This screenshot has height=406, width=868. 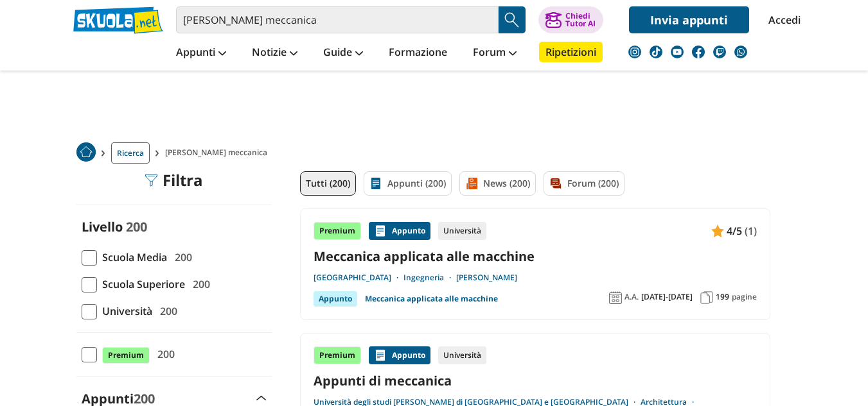 What do you see at coordinates (497, 183) in the screenshot?
I see `a: News (200)` at bounding box center [497, 183].